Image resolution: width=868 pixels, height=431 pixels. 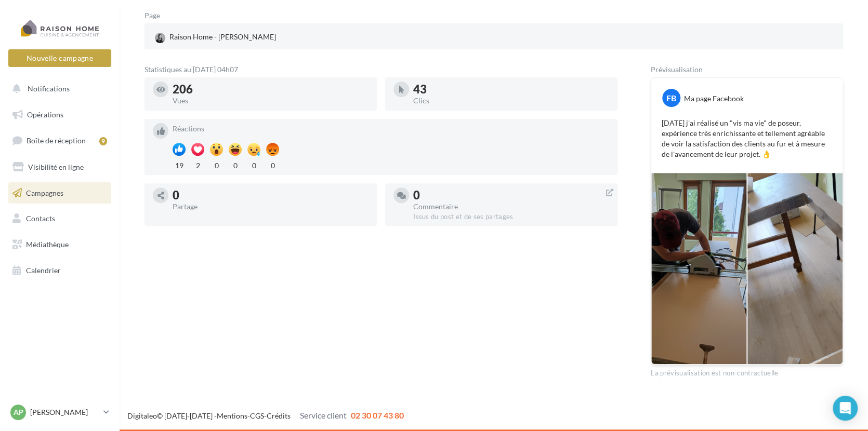 I want to click on span: Calendrier, so click(x=43, y=270).